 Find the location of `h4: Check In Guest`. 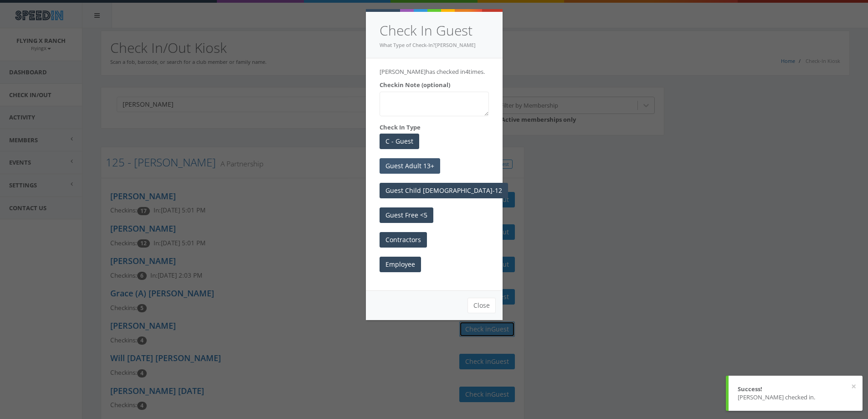

h4: Check In Guest is located at coordinates (434, 31).